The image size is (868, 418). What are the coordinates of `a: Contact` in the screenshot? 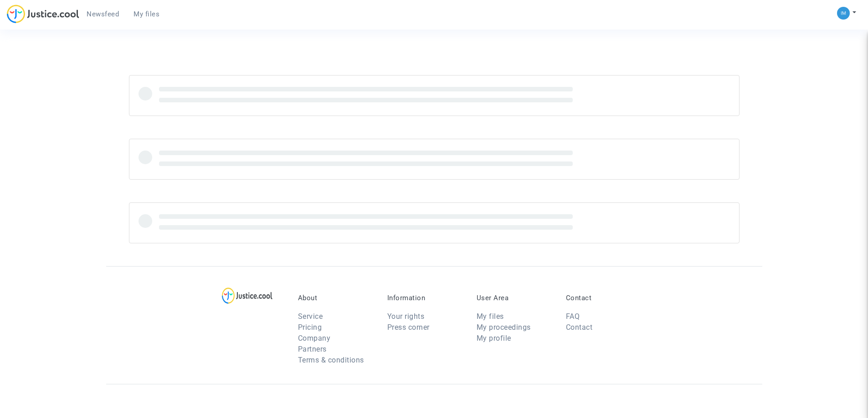 It's located at (579, 327).